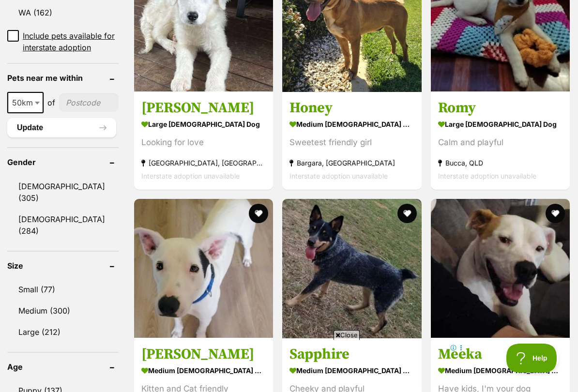  Describe the element at coordinates (63, 310) in the screenshot. I see `a: Medium (300)` at that location.